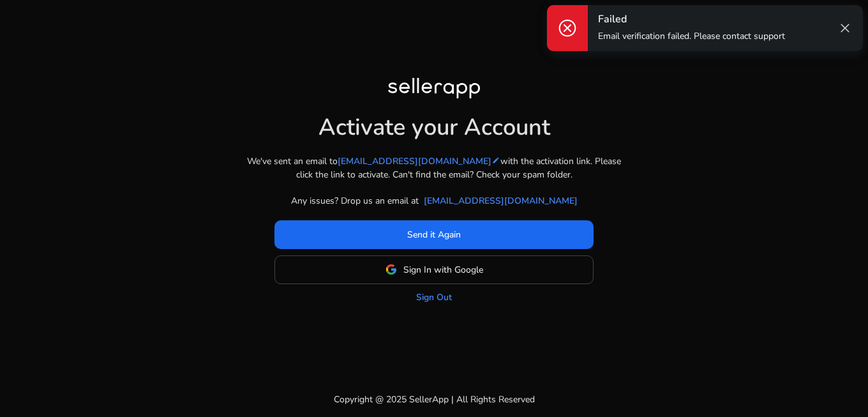 This screenshot has height=417, width=868. I want to click on p: Any issues? Drop us an email at, so click(355, 201).